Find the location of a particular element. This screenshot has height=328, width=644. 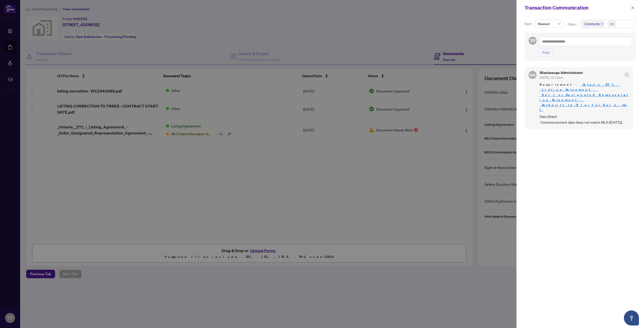

div: Transaction Communication is located at coordinates (577, 8).